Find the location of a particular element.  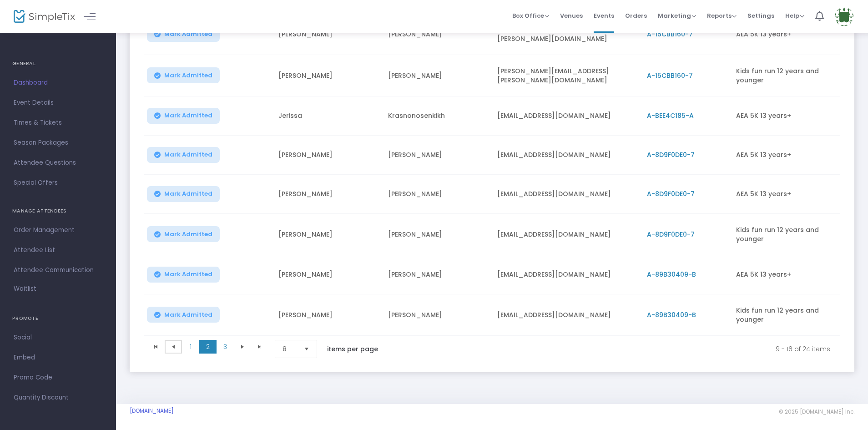

span: Attendee List is located at coordinates (58, 250).